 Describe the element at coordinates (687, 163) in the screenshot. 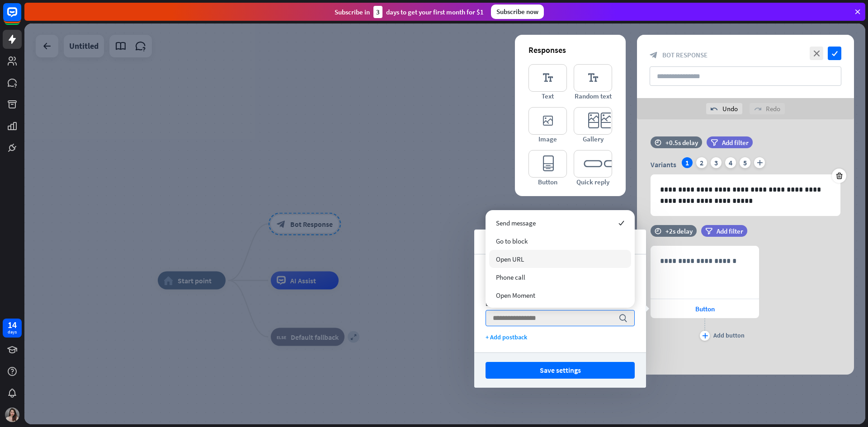

I see `div: 1` at that location.